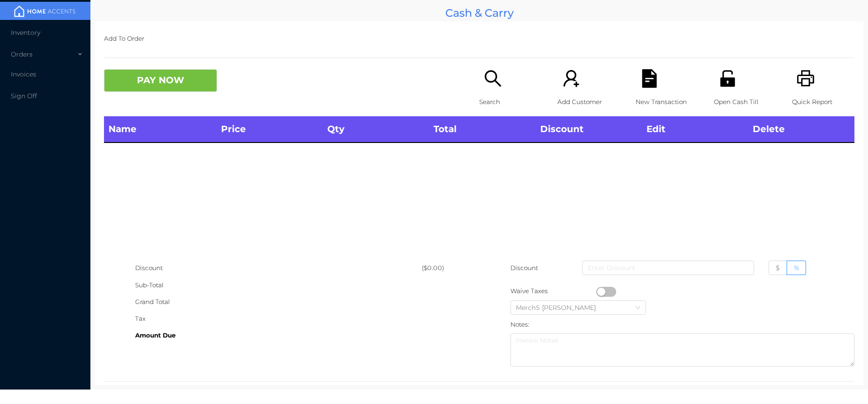  What do you see at coordinates (823, 102) in the screenshot?
I see `p: Quick Report` at bounding box center [823, 102].